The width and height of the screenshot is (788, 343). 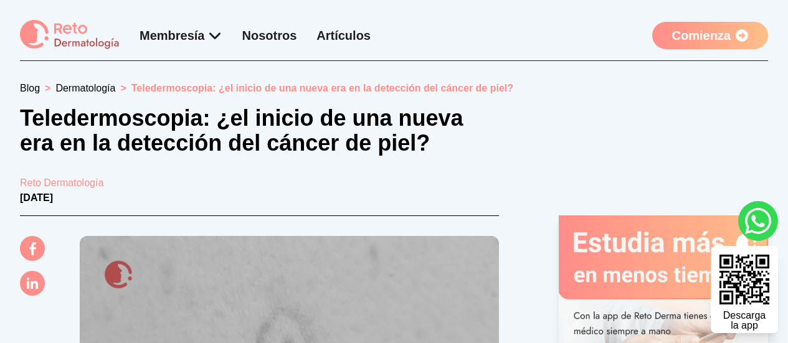 I want to click on div: Descarga la app, so click(x=745, y=321).